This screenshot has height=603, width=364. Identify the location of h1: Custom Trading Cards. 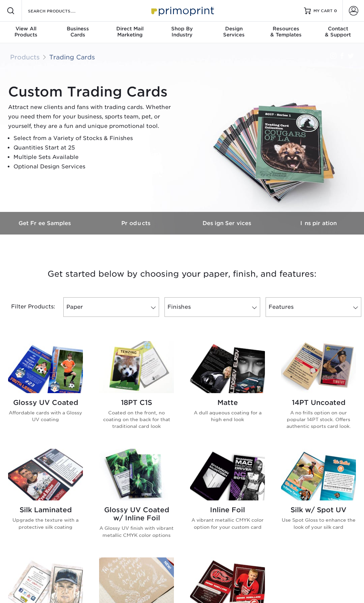
(92, 92).